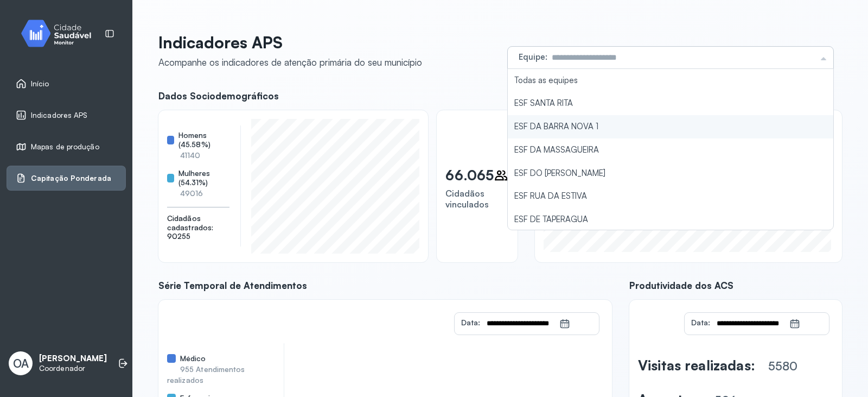 The width and height of the screenshot is (868, 397). I want to click on span: Equipe, so click(532, 56).